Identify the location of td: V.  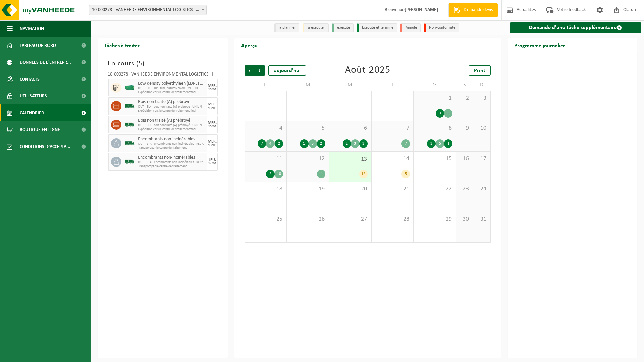
(435, 85).